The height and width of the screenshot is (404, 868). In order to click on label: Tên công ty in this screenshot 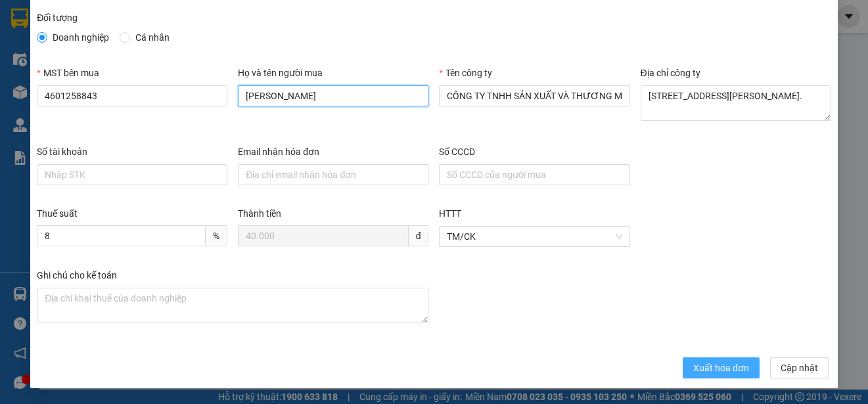, I will do `click(465, 73)`.